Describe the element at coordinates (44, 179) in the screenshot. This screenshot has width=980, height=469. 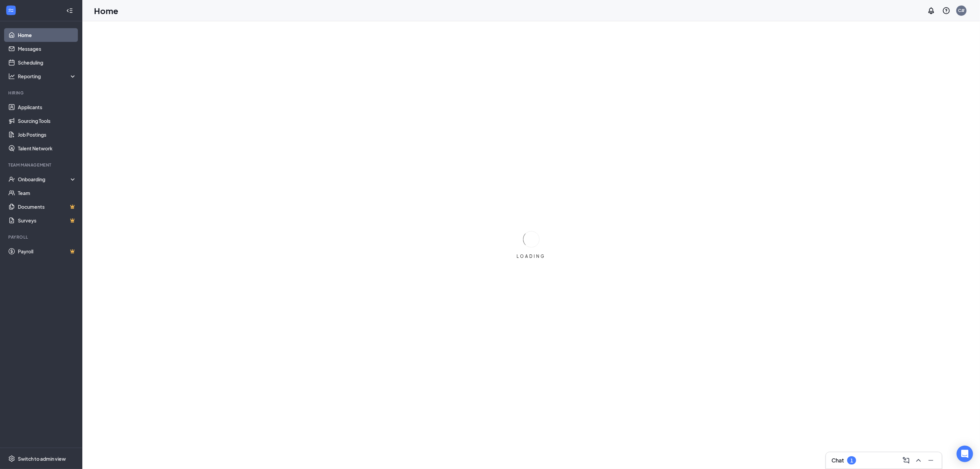
I see `div: Onboarding` at that location.